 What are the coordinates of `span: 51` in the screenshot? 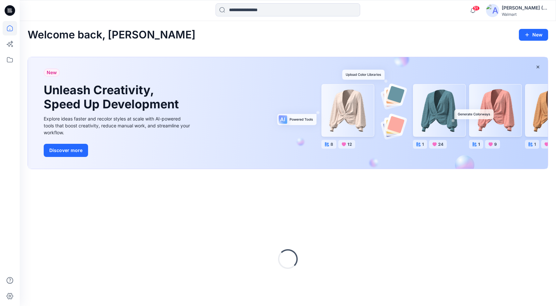 It's located at (476, 8).